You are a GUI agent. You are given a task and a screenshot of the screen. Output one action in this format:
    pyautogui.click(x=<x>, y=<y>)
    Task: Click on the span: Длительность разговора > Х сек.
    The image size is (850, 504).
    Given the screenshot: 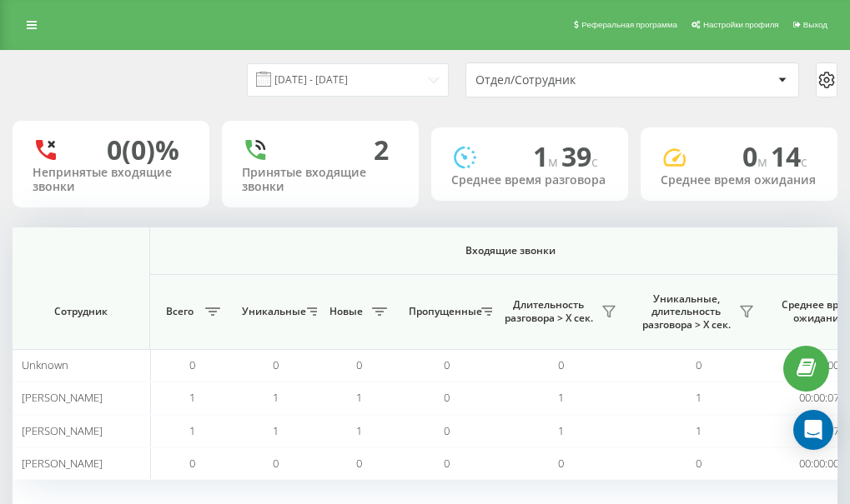 What is the action you would take?
    pyautogui.click(x=548, y=311)
    